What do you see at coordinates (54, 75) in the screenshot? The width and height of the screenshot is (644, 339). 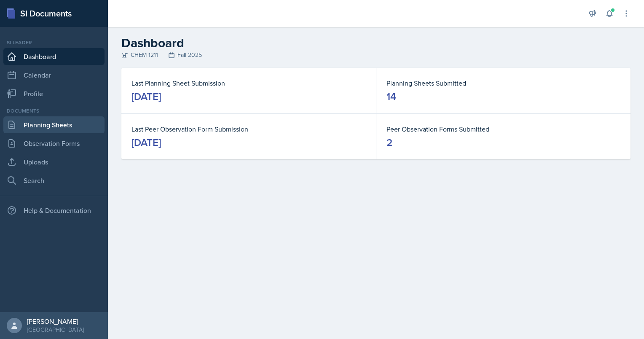 I see `a: Calendar` at bounding box center [54, 75].